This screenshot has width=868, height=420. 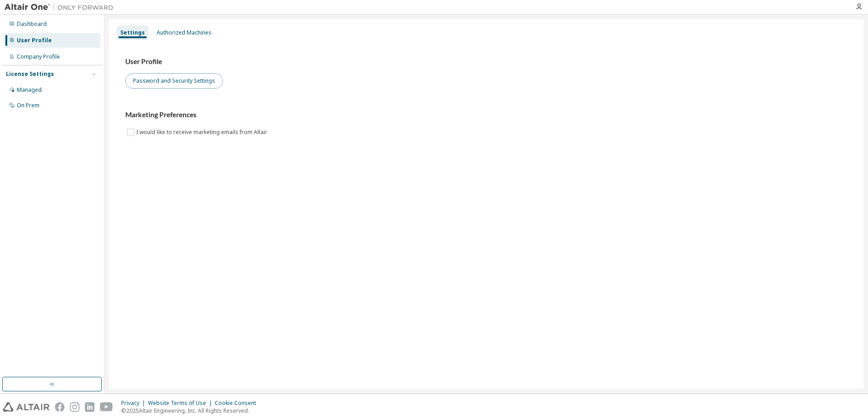 What do you see at coordinates (238, 403) in the screenshot?
I see `div: Cookie Consent` at bounding box center [238, 403].